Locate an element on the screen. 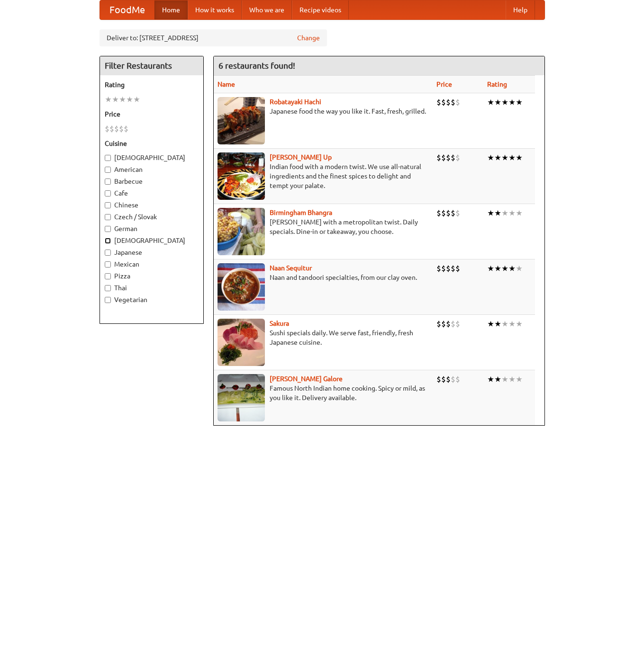  label: Czech / Slovak is located at coordinates (152, 217).